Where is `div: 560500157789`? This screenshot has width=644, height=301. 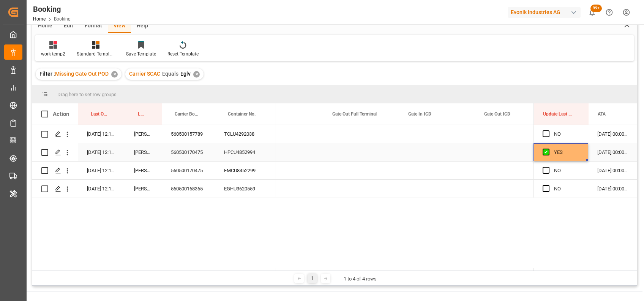
div: 560500157789 is located at coordinates (188, 134).